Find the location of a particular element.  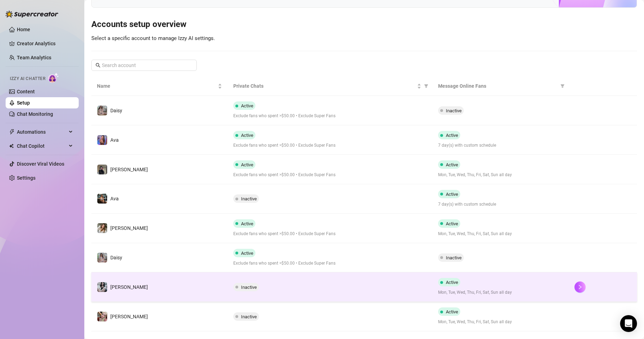

span: Chat Copilot is located at coordinates (42, 146).